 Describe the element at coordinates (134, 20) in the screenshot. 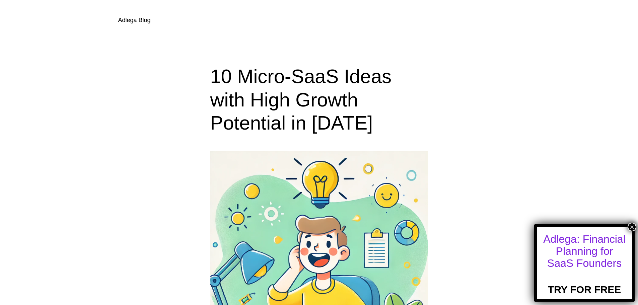

I see `a: Adlega Blog` at that location.